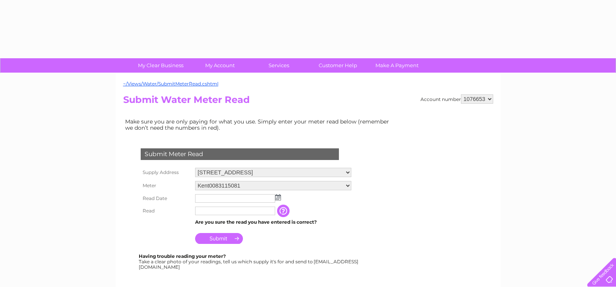  What do you see at coordinates (166, 186) in the screenshot?
I see `th: Meter` at bounding box center [166, 186].